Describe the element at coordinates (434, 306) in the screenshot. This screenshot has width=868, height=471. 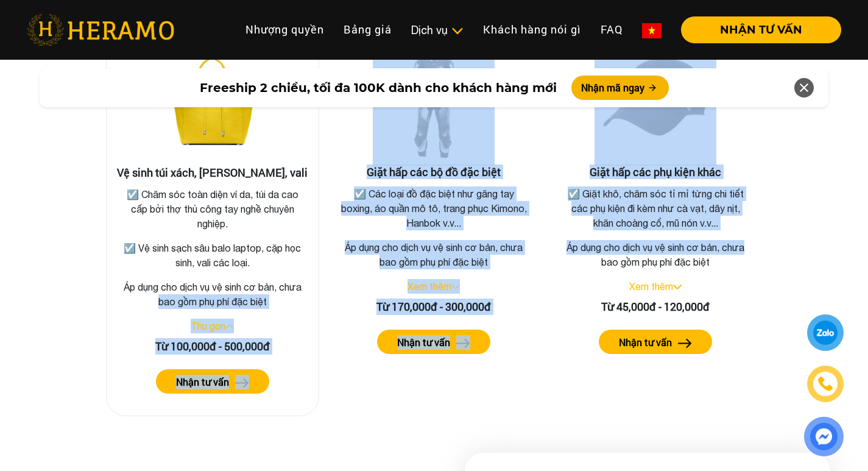
I see `div: Từ 170,000đ - 300,000đ` at that location.